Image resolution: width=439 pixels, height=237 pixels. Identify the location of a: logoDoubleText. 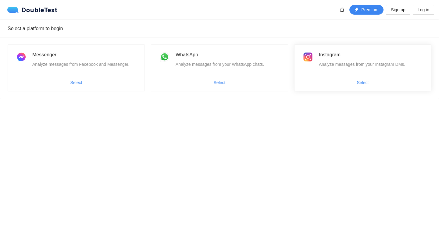
(32, 10).